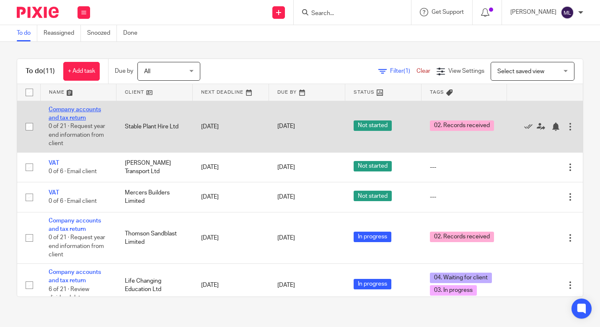 The height and width of the screenshot is (327, 600). What do you see at coordinates (40, 71) in the screenshot?
I see `h1: To do` at bounding box center [40, 71].